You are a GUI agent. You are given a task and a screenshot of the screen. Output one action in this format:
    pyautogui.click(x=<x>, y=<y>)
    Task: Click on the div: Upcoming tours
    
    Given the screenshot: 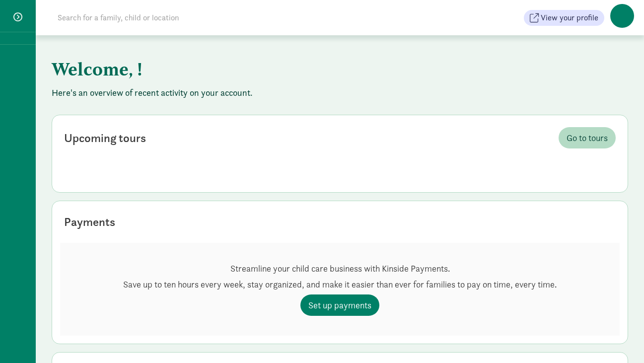 What is the action you would take?
    pyautogui.click(x=105, y=138)
    